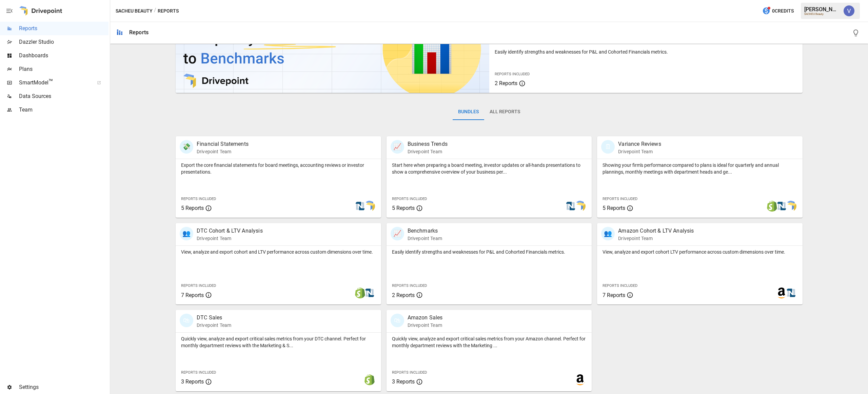 This screenshot has width=868, height=394. I want to click on span: Data Sources, so click(64, 96).